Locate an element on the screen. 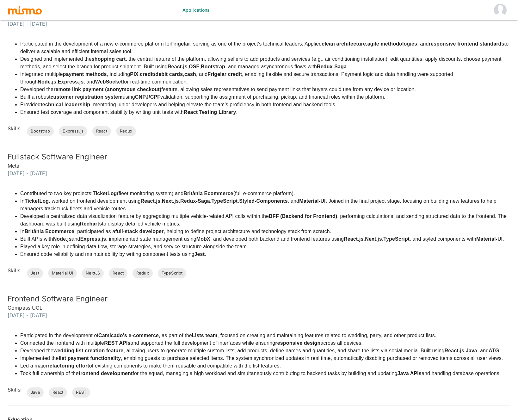 The width and height of the screenshot is (518, 420). li: Ensured test coverage and component stability by writing unit tests with . is located at coordinates (265, 112).